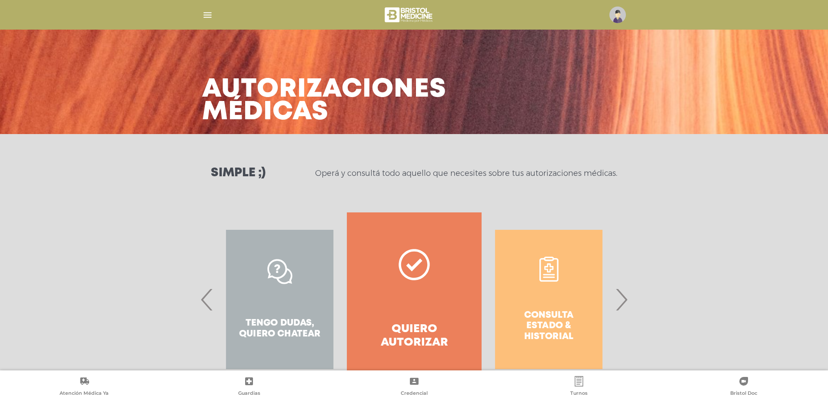 The height and width of the screenshot is (400, 828). I want to click on h3: Autorizaciones médicas, so click(324, 101).